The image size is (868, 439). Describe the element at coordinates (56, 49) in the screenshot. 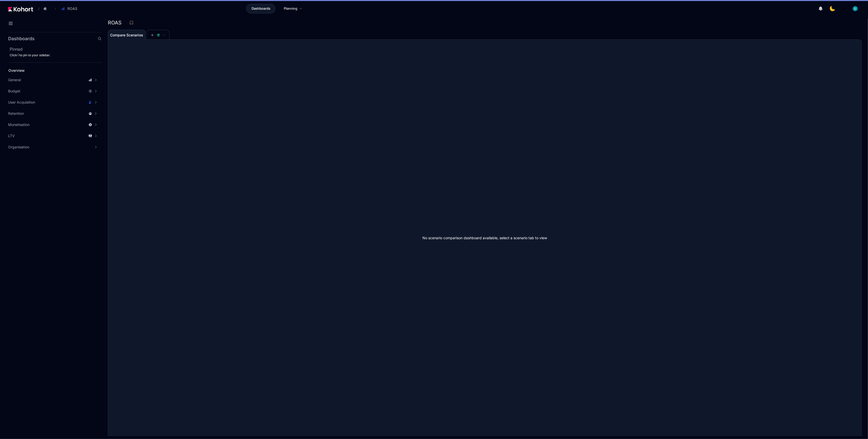

I see `h2: Pinned` at that location.